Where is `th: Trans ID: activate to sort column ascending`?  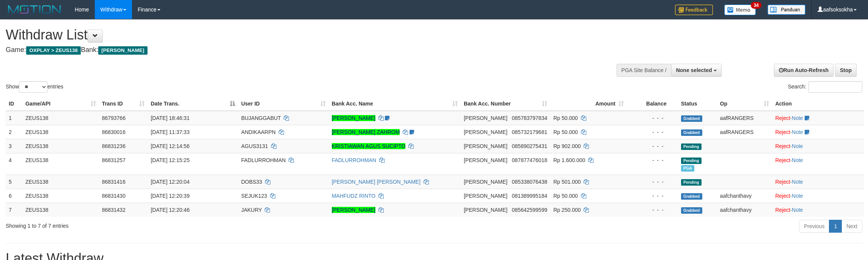 th: Trans ID: activate to sort column ascending is located at coordinates (123, 104).